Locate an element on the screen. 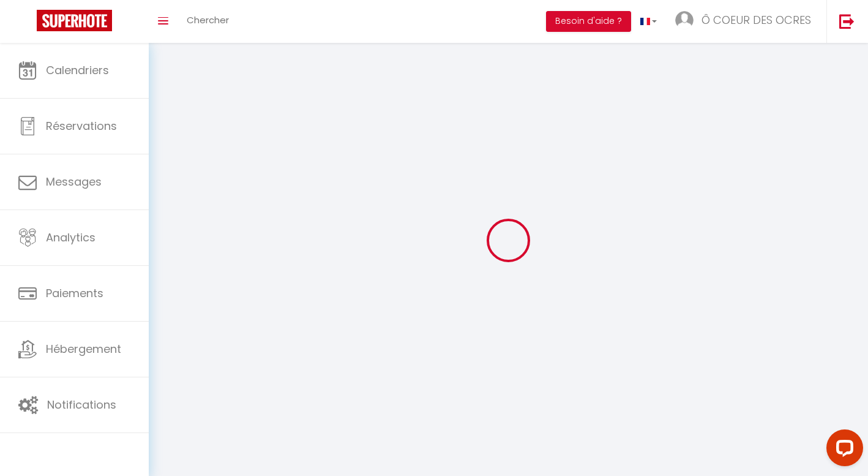 This screenshot has width=868, height=476. img: Super Booking is located at coordinates (74, 20).